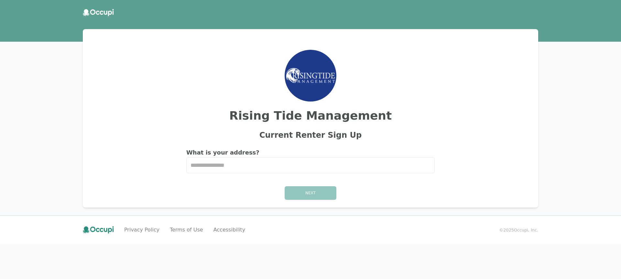  What do you see at coordinates (310, 165) in the screenshot?
I see `input: Start typing...` at bounding box center [310, 165].